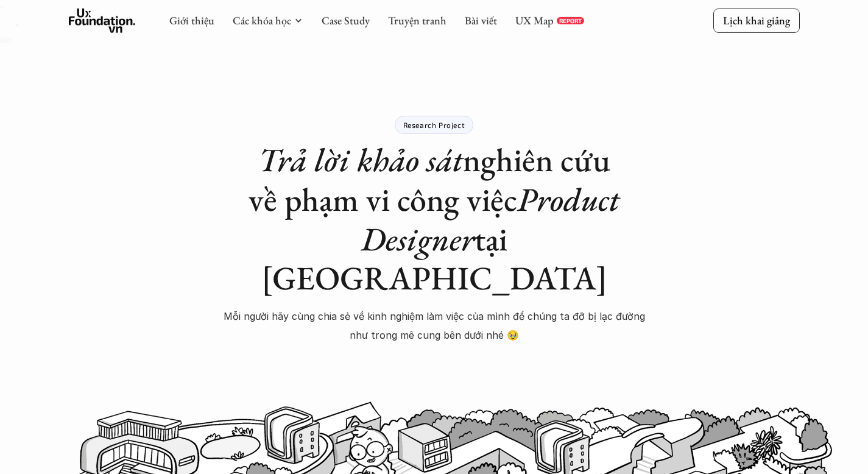 The height and width of the screenshot is (474, 868). What do you see at coordinates (481, 20) in the screenshot?
I see `a: Bài viết` at bounding box center [481, 20].